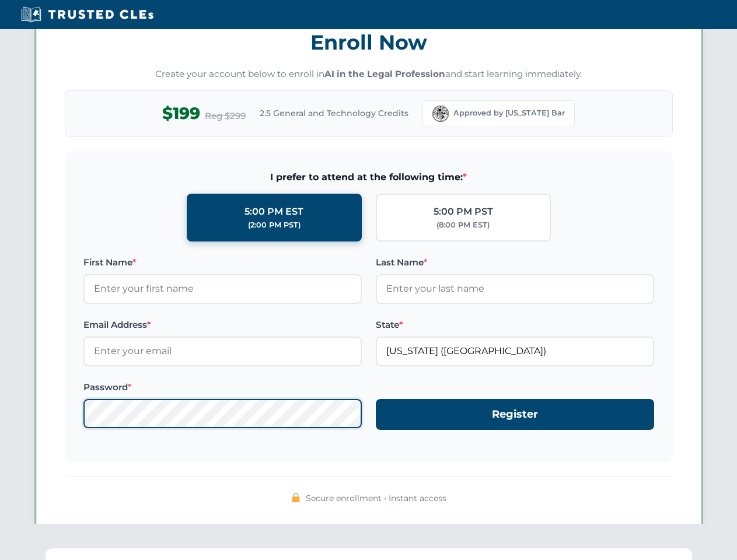  I want to click on label: Email Address, so click(223, 325).